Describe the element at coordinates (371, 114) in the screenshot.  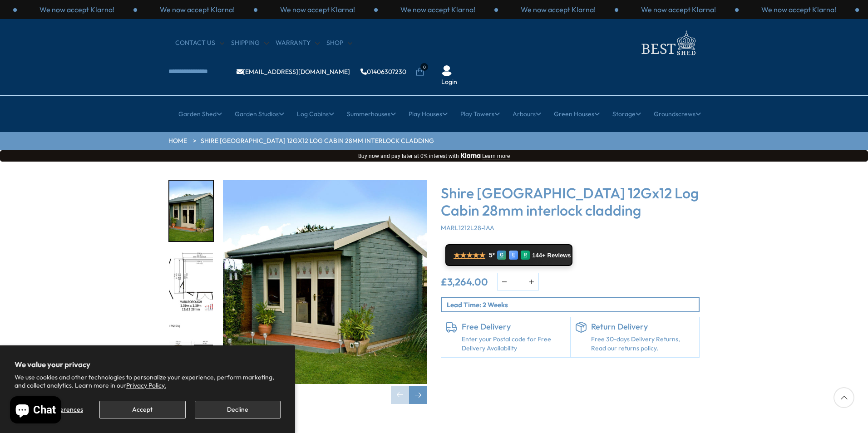
I see `a: Summerhouses` at that location.